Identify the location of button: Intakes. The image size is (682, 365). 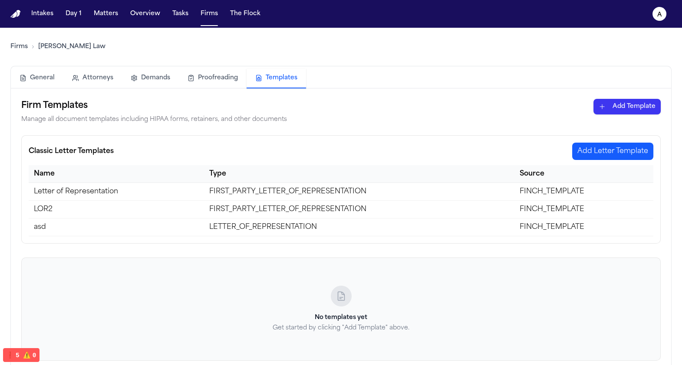
(42, 14).